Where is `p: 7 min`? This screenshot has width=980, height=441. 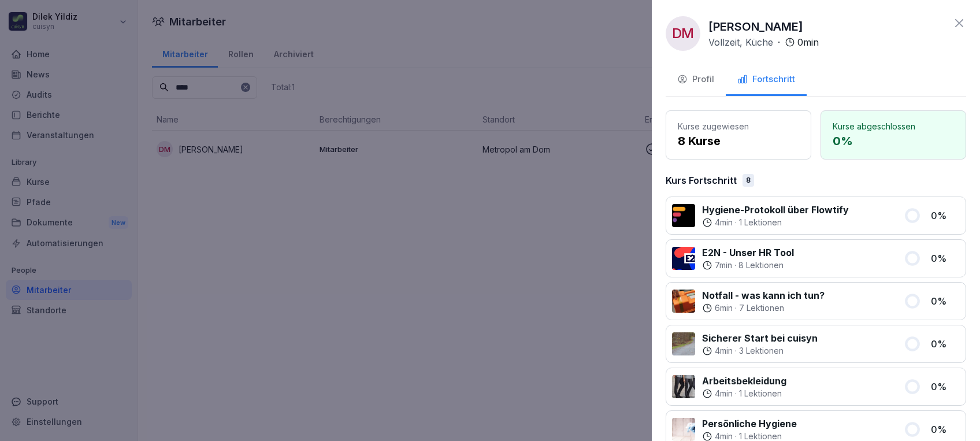
p: 7 min is located at coordinates (724, 266).